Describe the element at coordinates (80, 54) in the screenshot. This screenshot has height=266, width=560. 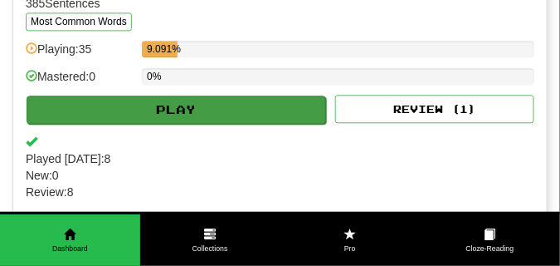
I see `div: Playing: 35` at that location.